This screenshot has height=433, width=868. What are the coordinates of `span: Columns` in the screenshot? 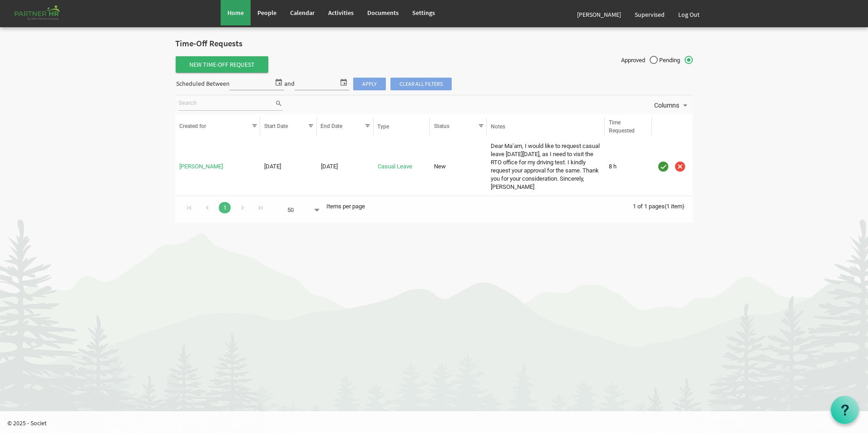 It's located at (667, 106).